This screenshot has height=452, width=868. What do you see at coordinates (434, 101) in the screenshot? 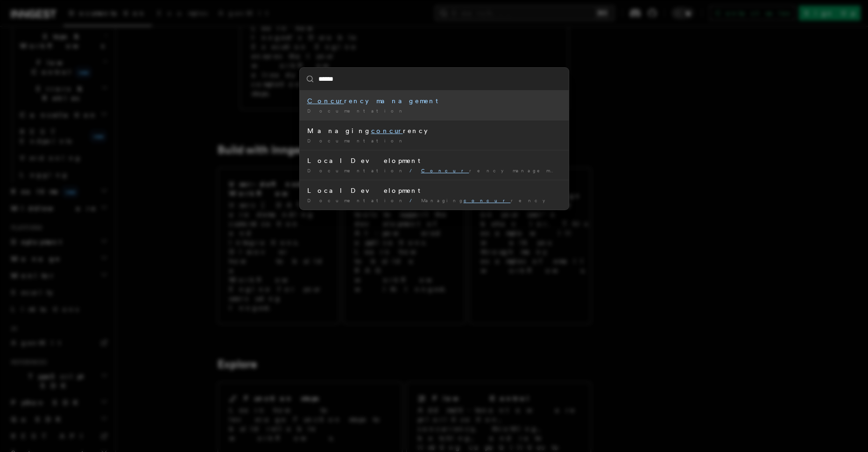
I see `div: rency management` at bounding box center [434, 101].